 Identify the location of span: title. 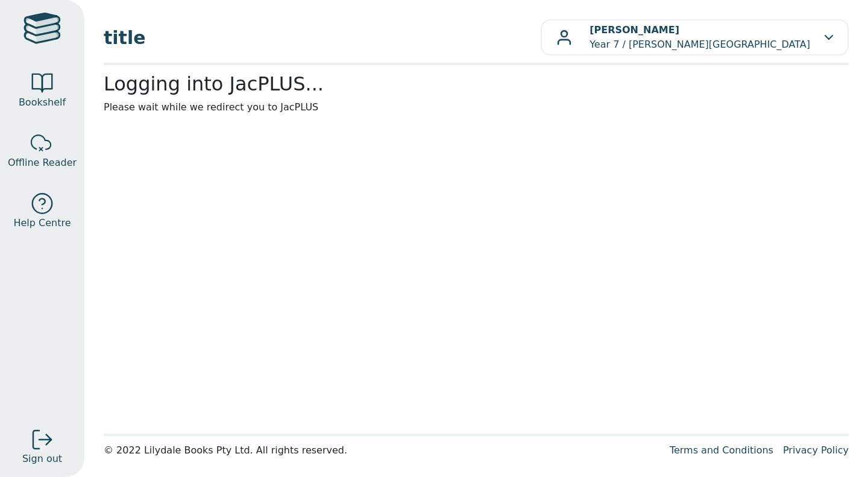
(322, 37).